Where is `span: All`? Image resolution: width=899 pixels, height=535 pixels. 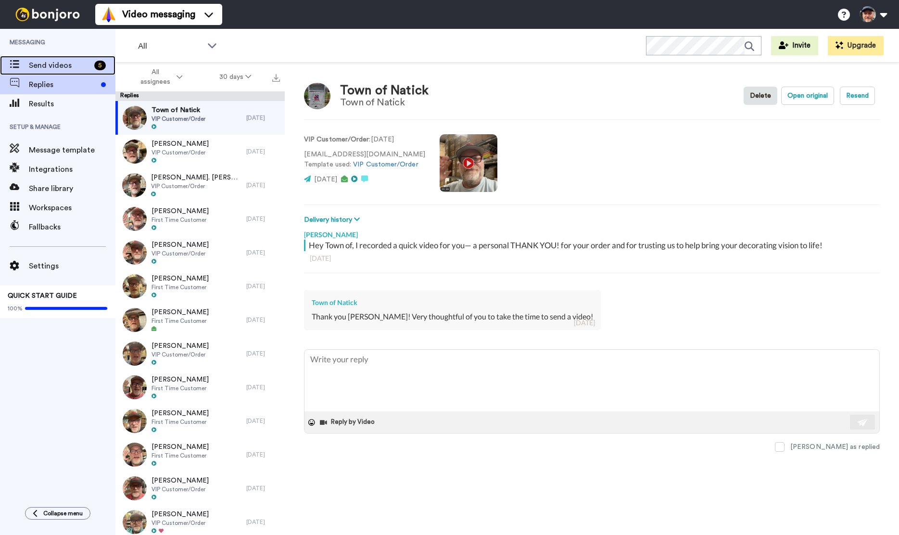 span: All is located at coordinates (170, 46).